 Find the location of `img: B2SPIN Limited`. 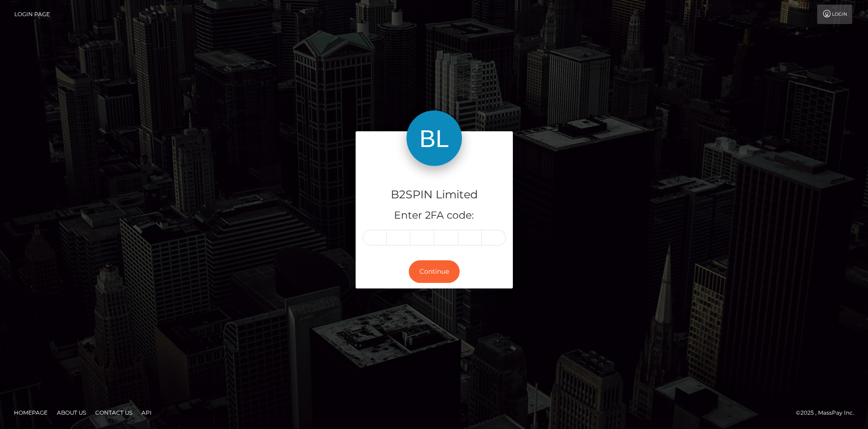

img: B2SPIN Limited is located at coordinates (434, 138).